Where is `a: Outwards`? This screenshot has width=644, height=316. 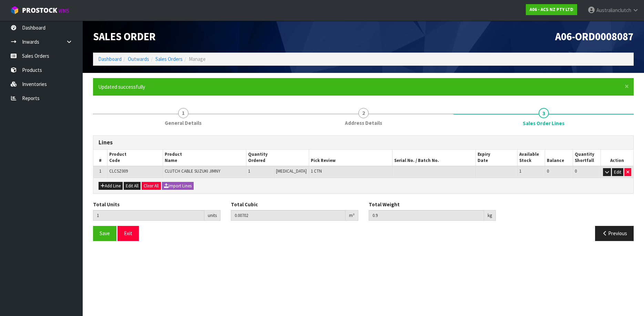
a: Outwards is located at coordinates (138, 59).